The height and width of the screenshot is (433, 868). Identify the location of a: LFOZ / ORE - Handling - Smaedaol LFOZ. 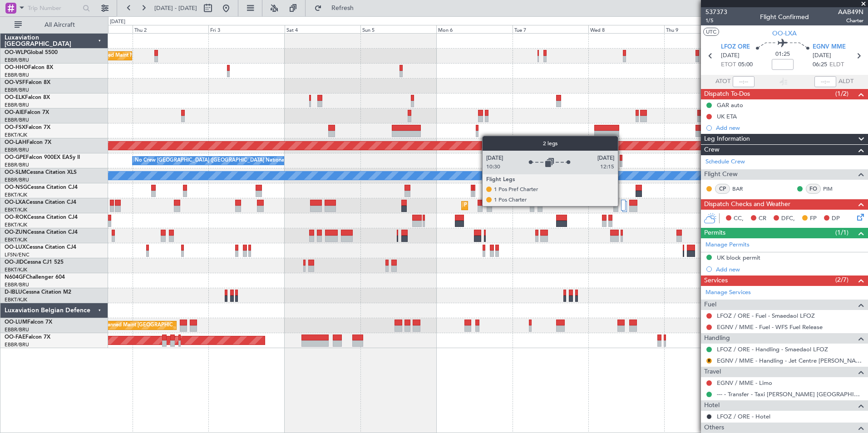
(773, 349).